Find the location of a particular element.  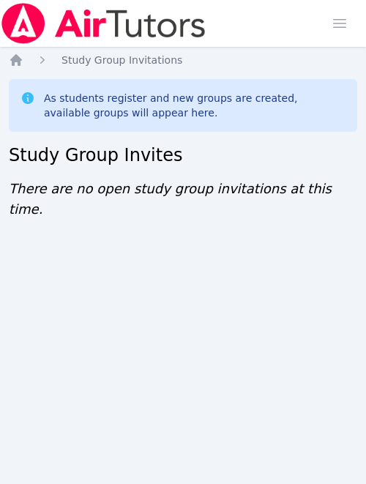

nav: Breadcrumb is located at coordinates (183, 60).